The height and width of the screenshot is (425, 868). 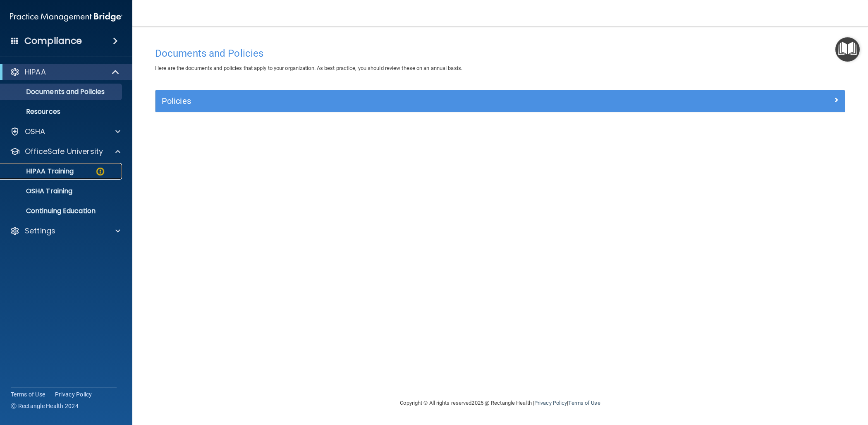 I want to click on p: HIPAA Training, so click(x=39, y=172).